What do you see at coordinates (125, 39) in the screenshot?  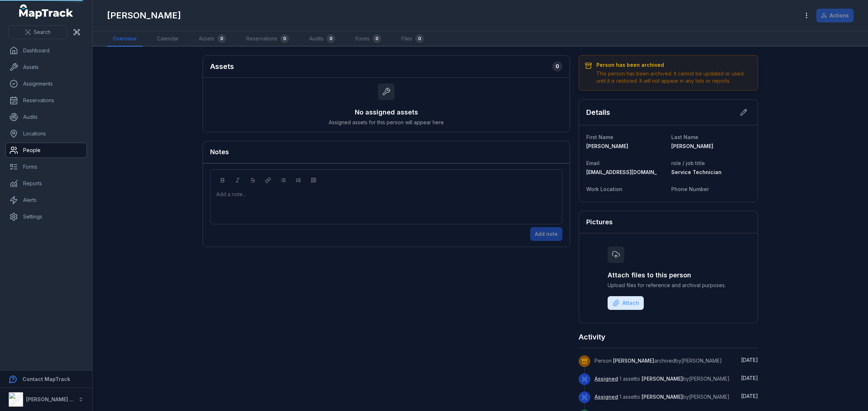 I see `a: Overview` at bounding box center [125, 39].